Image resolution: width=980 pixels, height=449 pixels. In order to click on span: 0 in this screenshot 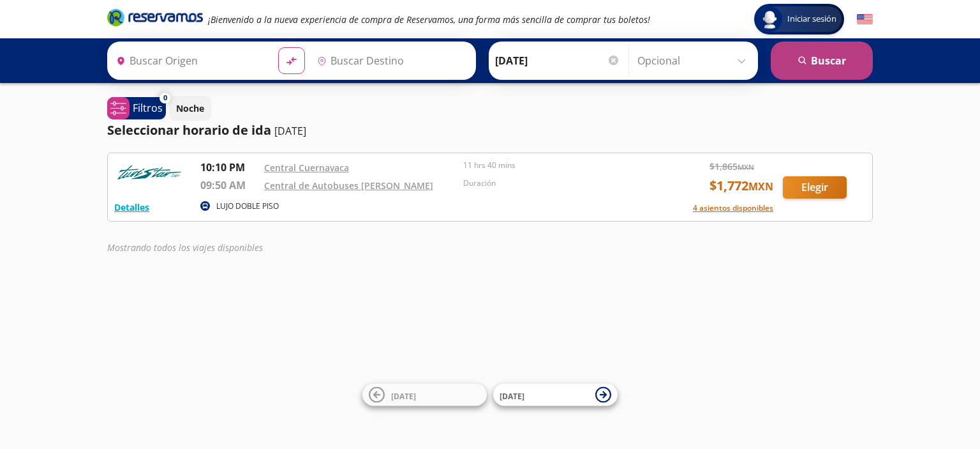, I will do `click(165, 98)`.